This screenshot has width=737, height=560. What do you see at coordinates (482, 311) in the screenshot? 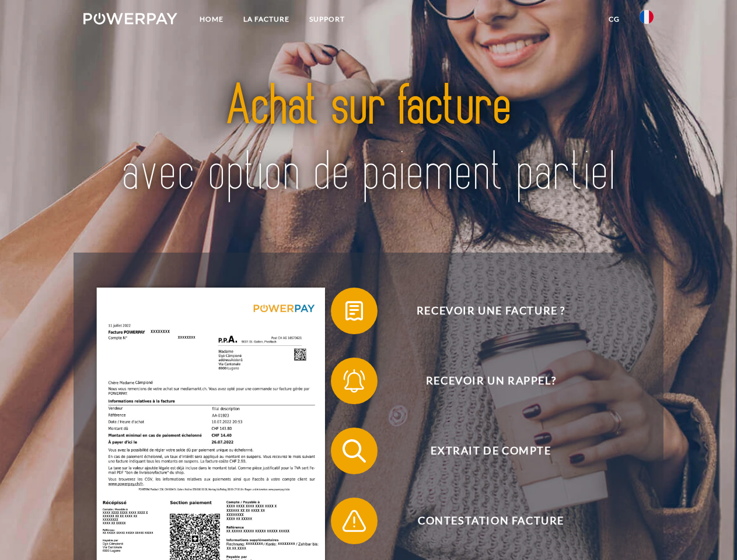
I see `button: Recevoir une facture ?` at bounding box center [482, 311].